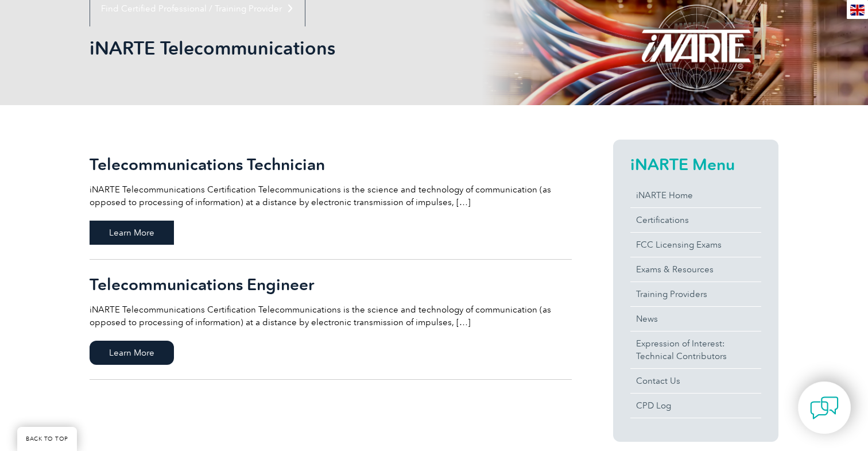 This screenshot has height=451, width=868. Describe the element at coordinates (331, 199) in the screenshot. I see `a: Telecommunications Technician iNARTE Telecommunications Certification Telecommunications is the s...` at that location.